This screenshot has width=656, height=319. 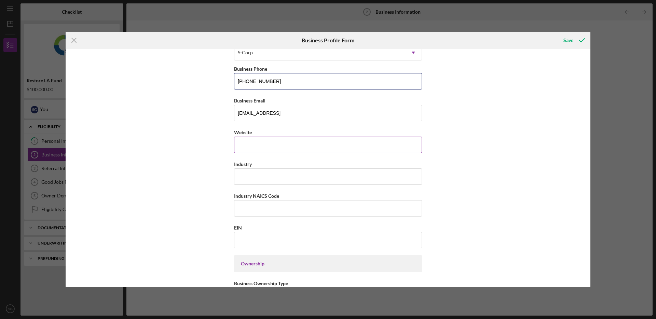 What do you see at coordinates (568, 40) in the screenshot?
I see `div: Save` at bounding box center [568, 40].